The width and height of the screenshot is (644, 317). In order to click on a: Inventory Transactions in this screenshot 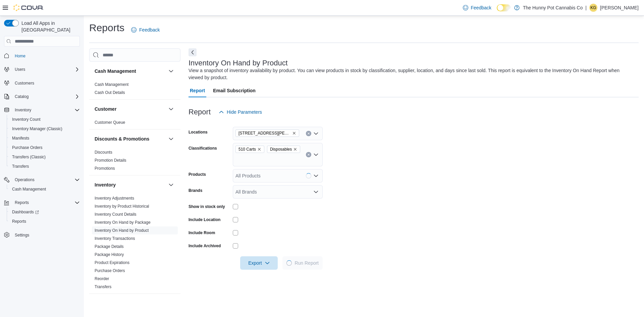, I will do `click(115, 238)`.